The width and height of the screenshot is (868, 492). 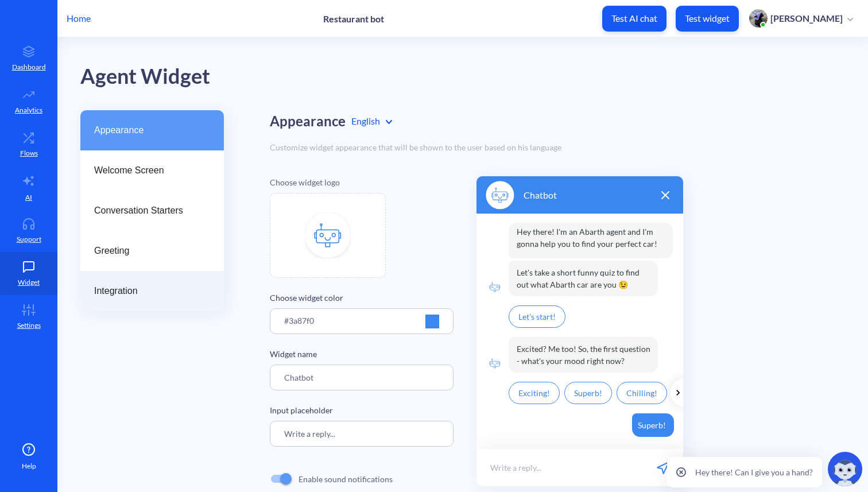 I want to click on a: Welcome Screen, so click(x=152, y=170).